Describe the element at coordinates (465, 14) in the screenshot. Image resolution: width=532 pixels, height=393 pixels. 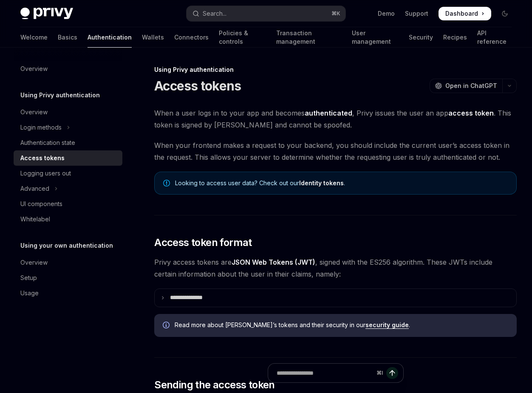
I see `a: Dashboard` at that location.